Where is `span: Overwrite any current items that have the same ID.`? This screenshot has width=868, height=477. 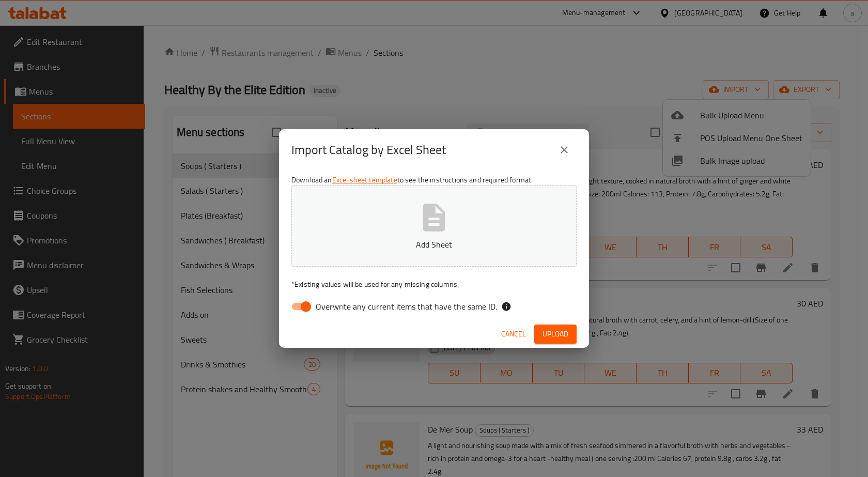
span: Overwrite any current items that have the same ID. is located at coordinates (406, 307).